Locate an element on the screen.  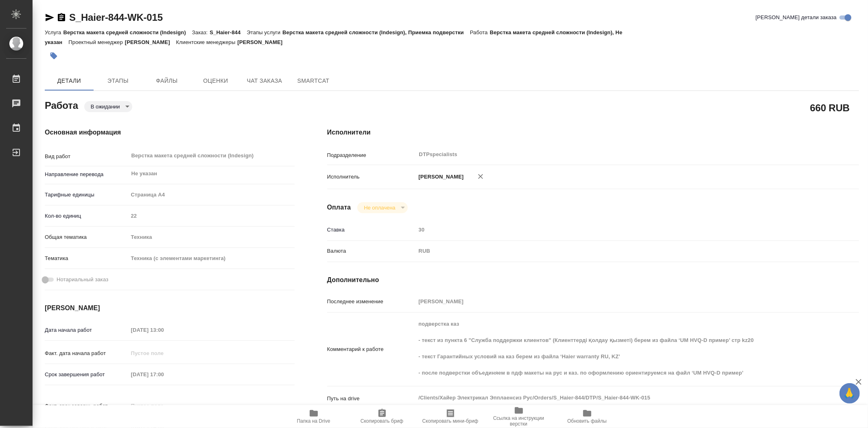
button: Не оплачена is located at coordinates (380, 208).